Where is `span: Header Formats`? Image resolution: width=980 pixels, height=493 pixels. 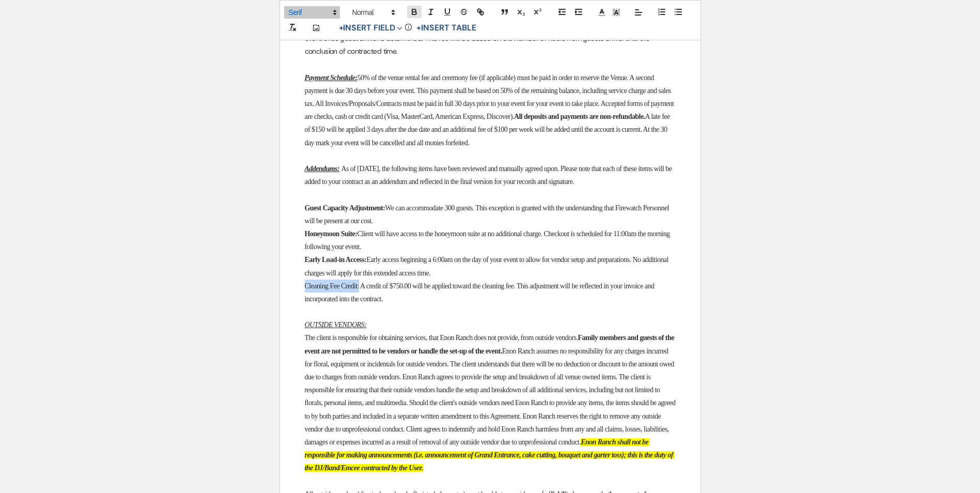
span: Header Formats is located at coordinates (373, 12).